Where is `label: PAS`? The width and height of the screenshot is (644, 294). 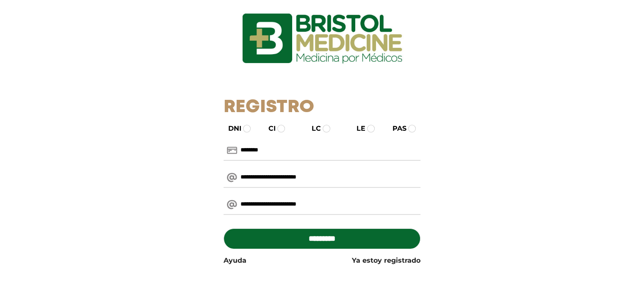
label: PAS is located at coordinates (395, 128).